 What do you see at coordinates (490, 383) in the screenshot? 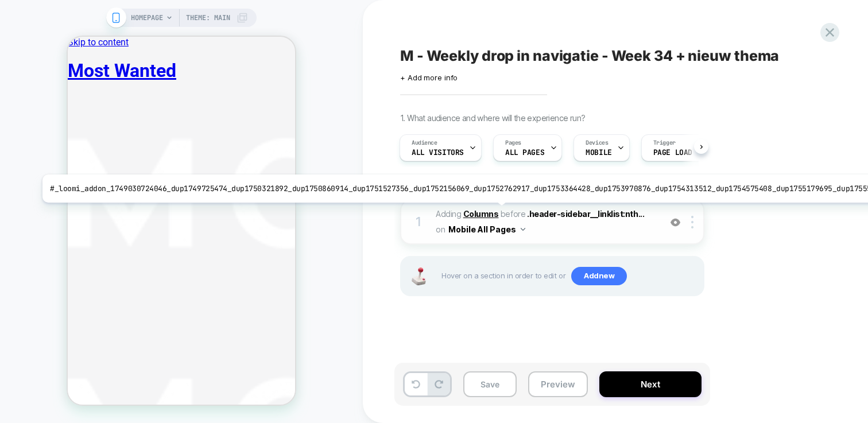
I see `button: Save` at bounding box center [490, 383].